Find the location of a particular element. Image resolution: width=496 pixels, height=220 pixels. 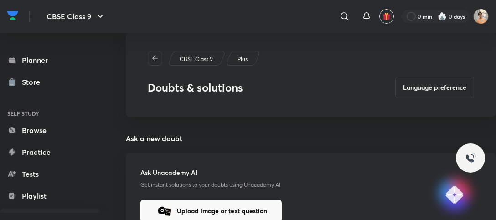

p: CBSE Class 9 is located at coordinates (196, 59).